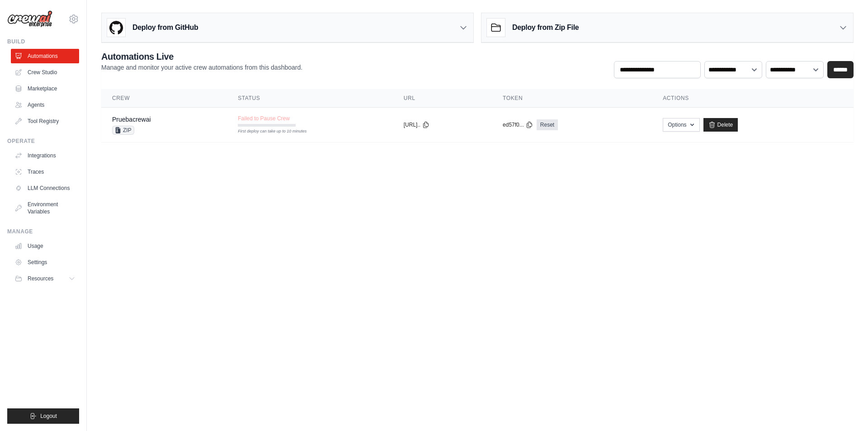  Describe the element at coordinates (29, 19) in the screenshot. I see `img: Logo` at that location.